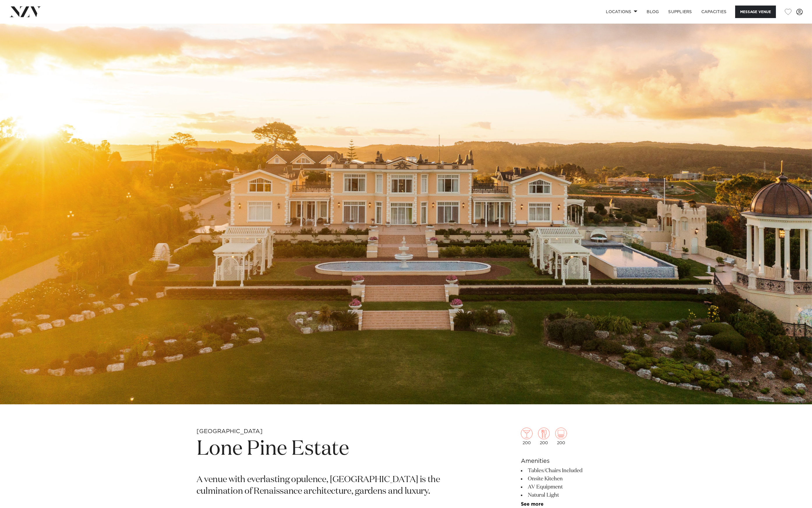 Image resolution: width=812 pixels, height=508 pixels. What do you see at coordinates (756, 12) in the screenshot?
I see `button: Message Venue` at bounding box center [756, 12].